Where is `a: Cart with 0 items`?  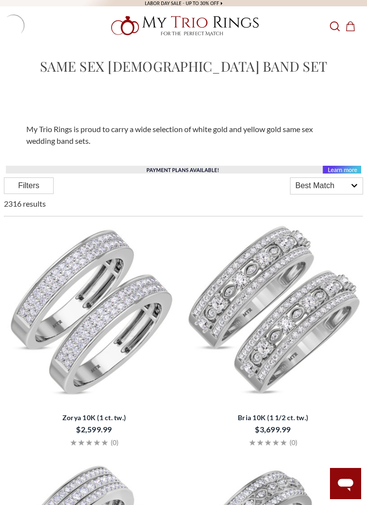 a: Cart with 0 items is located at coordinates (354, 26).